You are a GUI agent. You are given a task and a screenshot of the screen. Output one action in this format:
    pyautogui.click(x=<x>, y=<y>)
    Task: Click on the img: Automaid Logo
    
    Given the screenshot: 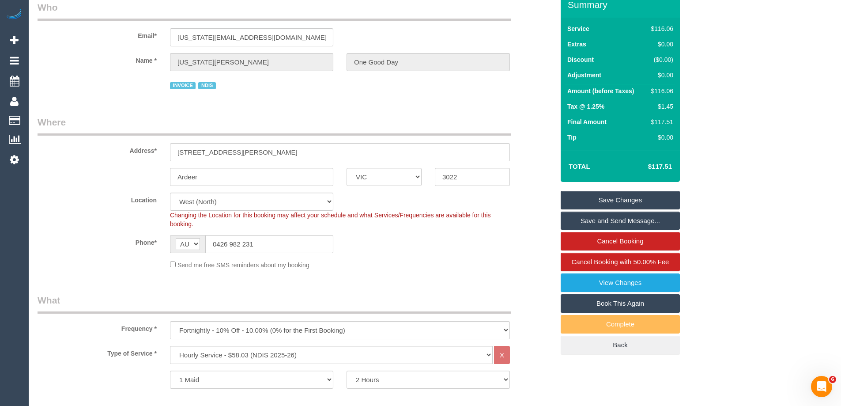 What is the action you would take?
    pyautogui.click(x=14, y=15)
    